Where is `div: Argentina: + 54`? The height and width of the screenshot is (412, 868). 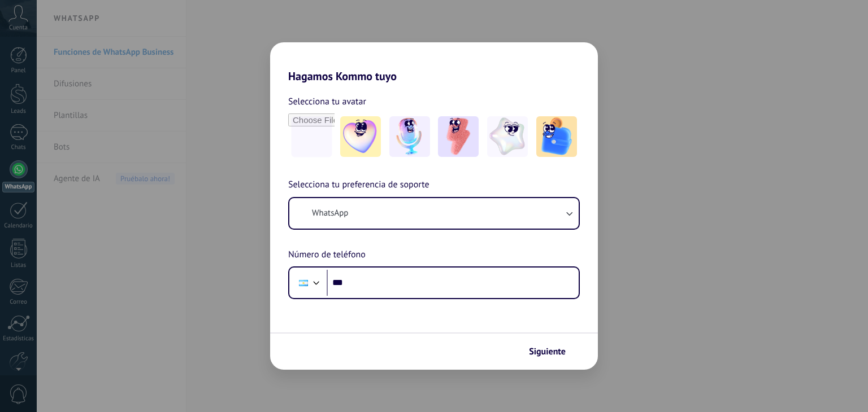
div: Argentina: + 54 is located at coordinates (304, 283).